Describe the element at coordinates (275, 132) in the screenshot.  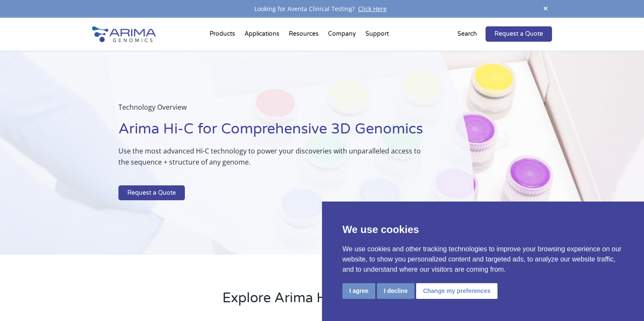
I see `h1: Arima Hi-C for Comprehensive 3D Genomics` at that location.